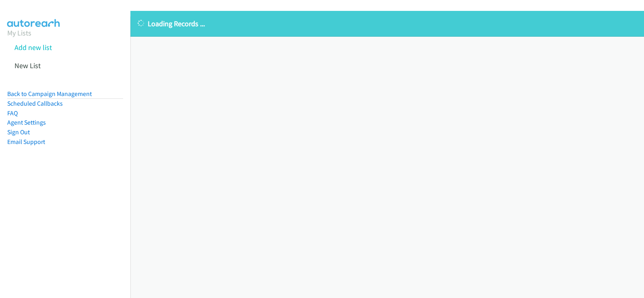 Image resolution: width=644 pixels, height=298 pixels. What do you see at coordinates (387, 23) in the screenshot?
I see `p: Loading Records ...` at bounding box center [387, 23].